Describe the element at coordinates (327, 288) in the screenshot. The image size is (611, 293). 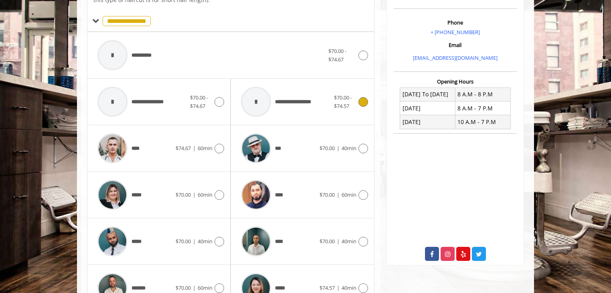
I see `span: $74.57` at that location.